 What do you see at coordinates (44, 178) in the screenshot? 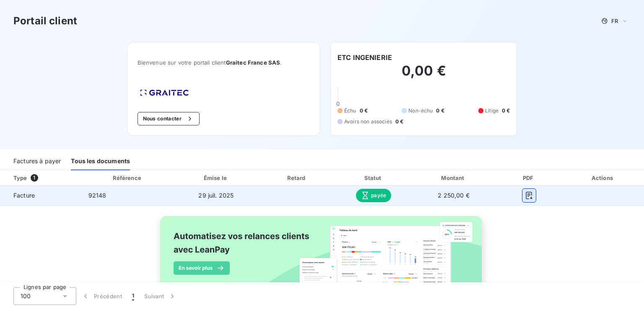
I see `div: Type` at bounding box center [44, 178].